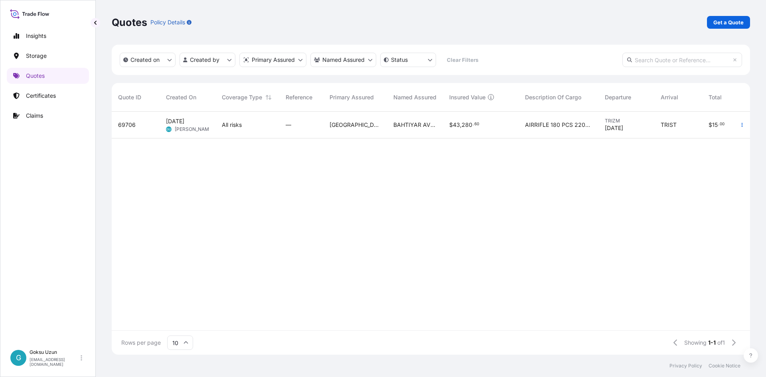 The width and height of the screenshot is (766, 377). What do you see at coordinates (467, 125) in the screenshot?
I see `span: 280` at bounding box center [467, 125].